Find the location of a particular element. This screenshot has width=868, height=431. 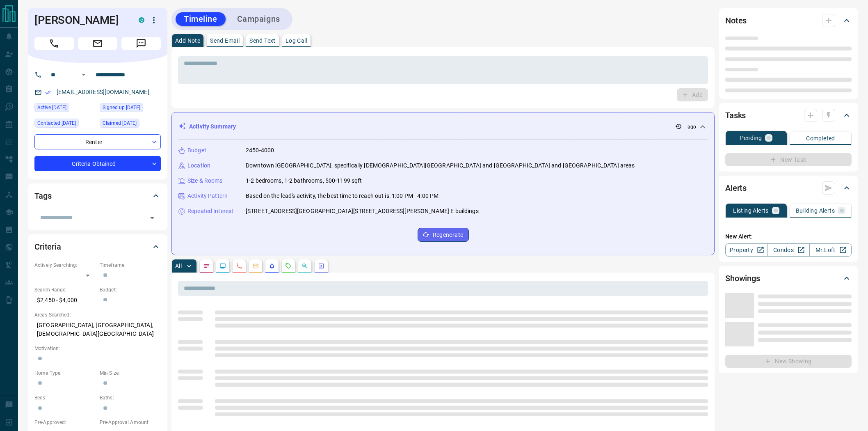

a: Property is located at coordinates (746, 250).